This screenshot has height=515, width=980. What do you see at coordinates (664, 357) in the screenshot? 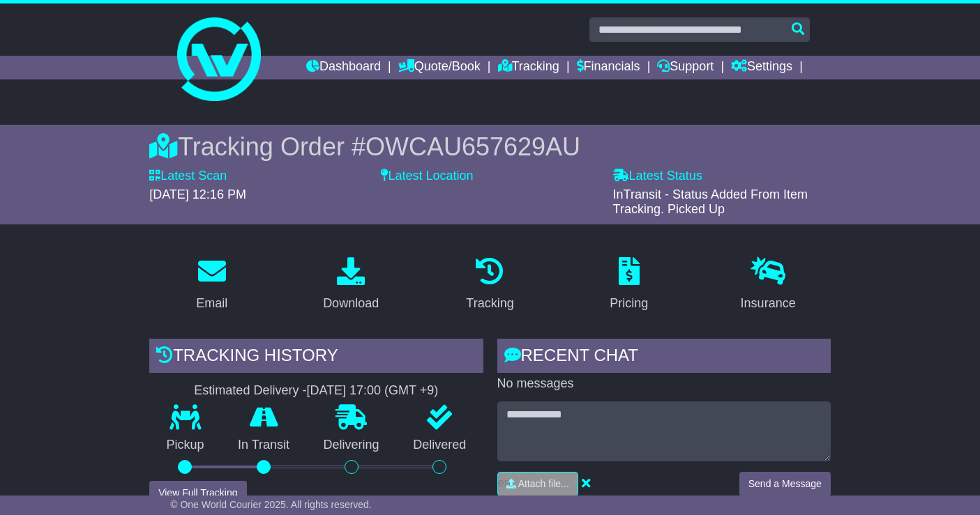
I see `div: RECENT CHAT` at bounding box center [664, 357].